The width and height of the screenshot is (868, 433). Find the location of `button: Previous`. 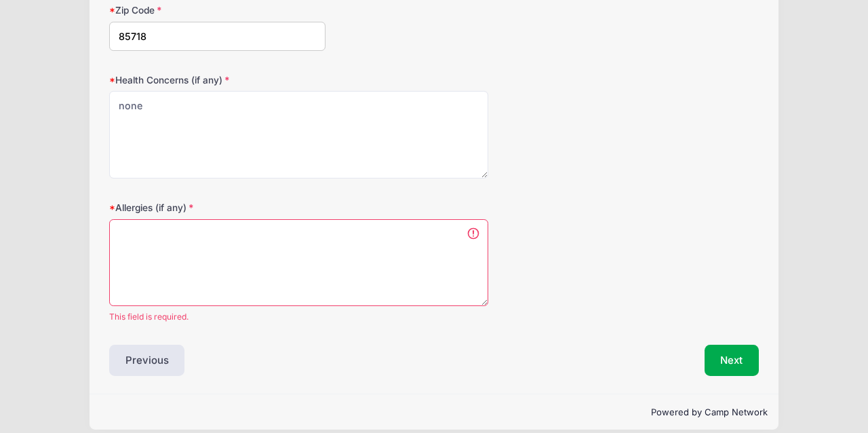

button: Previous is located at coordinates (148, 360).